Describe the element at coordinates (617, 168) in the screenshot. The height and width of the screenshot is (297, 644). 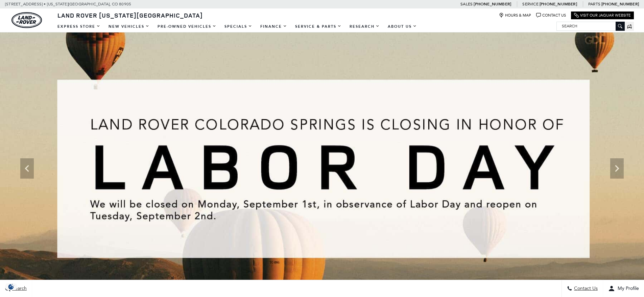
I see `div: Next` at that location.